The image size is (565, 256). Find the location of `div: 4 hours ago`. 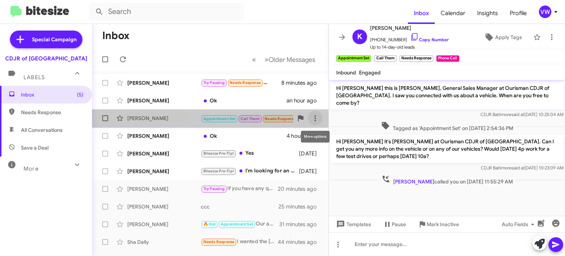

div: 4 hours ago is located at coordinates (304, 136).